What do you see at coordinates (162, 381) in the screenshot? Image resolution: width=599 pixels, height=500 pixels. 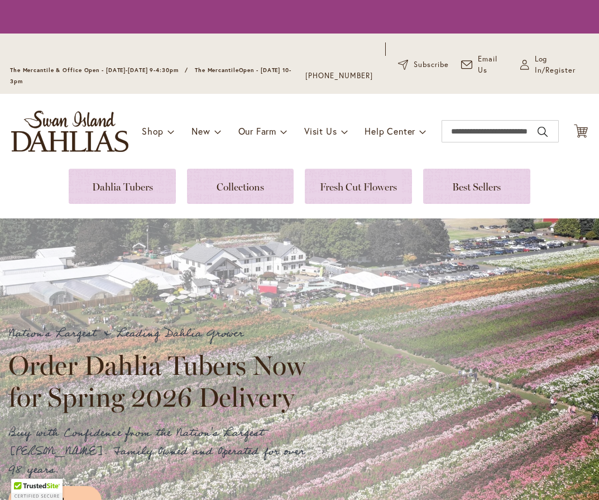 I see `h2: Order Dahlia Tubers Now for Spring 2026 Delivery` at bounding box center [162, 381].